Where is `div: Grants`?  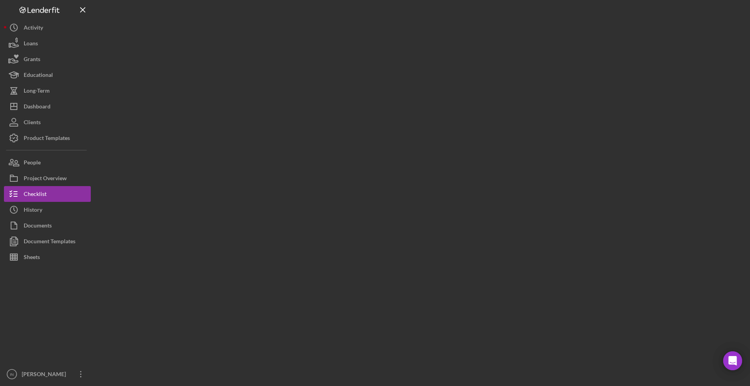 div: Grants is located at coordinates (32, 60).